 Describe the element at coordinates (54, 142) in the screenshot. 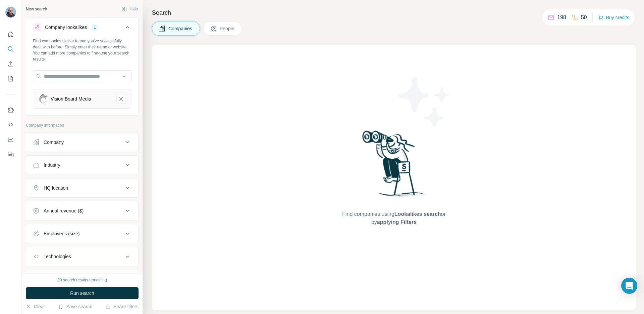

I see `div: Company` at that location.